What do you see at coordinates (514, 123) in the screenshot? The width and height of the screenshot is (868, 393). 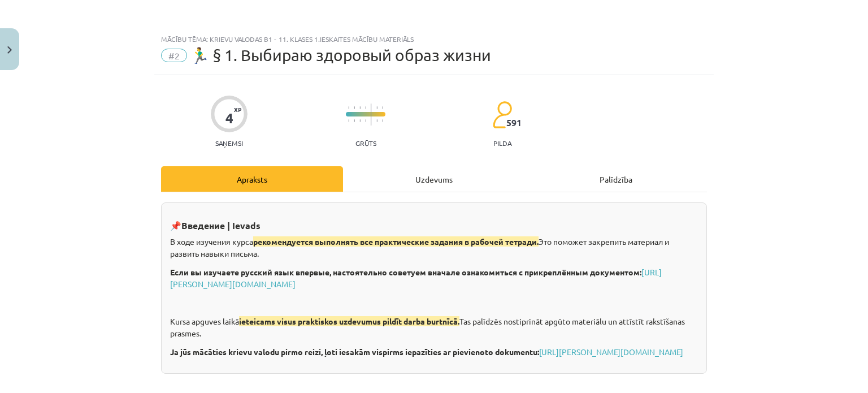 I see `span: 591` at bounding box center [514, 123].